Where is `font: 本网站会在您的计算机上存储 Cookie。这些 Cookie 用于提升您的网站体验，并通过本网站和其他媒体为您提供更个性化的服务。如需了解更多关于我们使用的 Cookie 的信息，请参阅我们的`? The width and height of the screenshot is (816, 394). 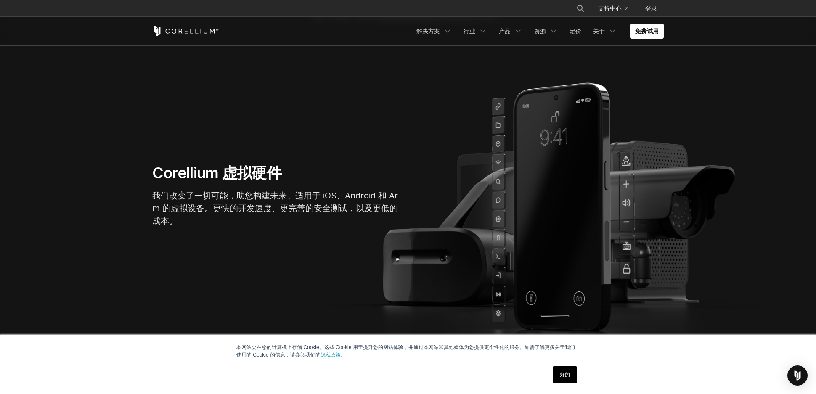
font: 本网站会在您的计算机上存储 Cookie。这些 Cookie 用于提升您的网站体验，并通过本网站和其他媒体为您提供更个性化的服务。如需了解更多关于我们使用的 Cookie 的信息，请参阅我们的 is located at coordinates (405, 351).